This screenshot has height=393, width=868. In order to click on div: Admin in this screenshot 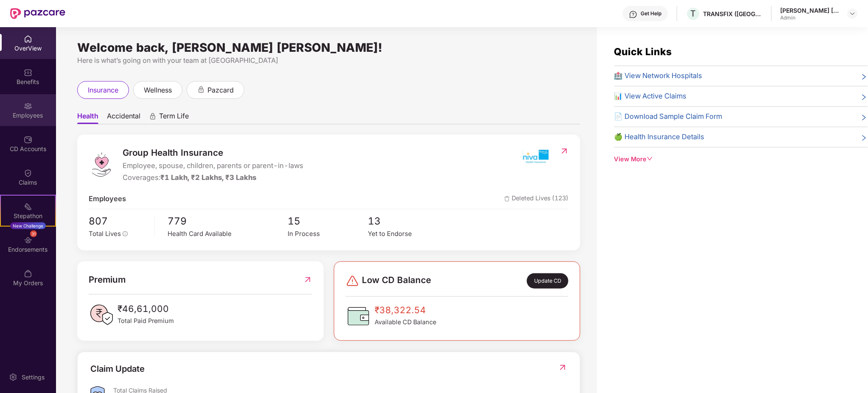, I will do `click(810, 18)`.